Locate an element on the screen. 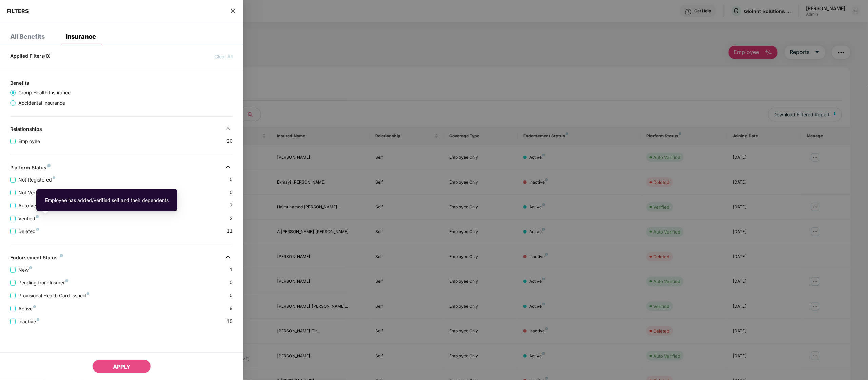 The height and width of the screenshot is (380, 868). span: 20 is located at coordinates (230, 141).